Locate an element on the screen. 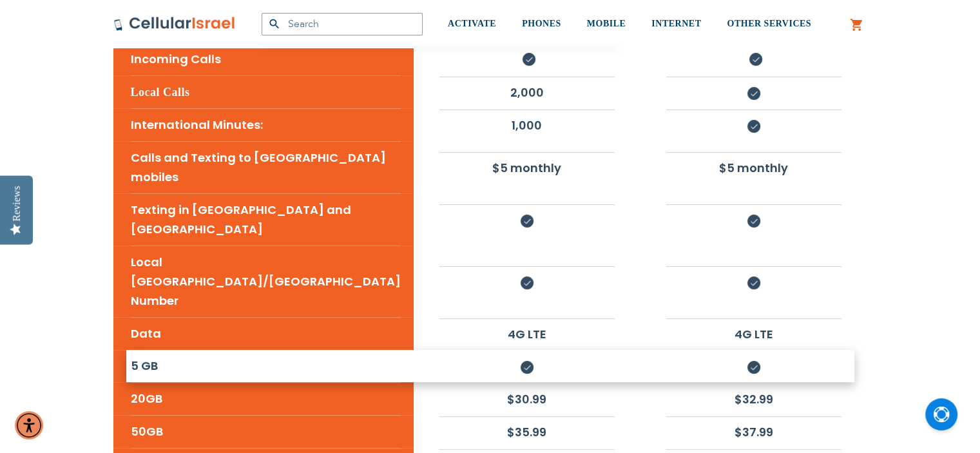  span: MOBILE is located at coordinates (606, 23).